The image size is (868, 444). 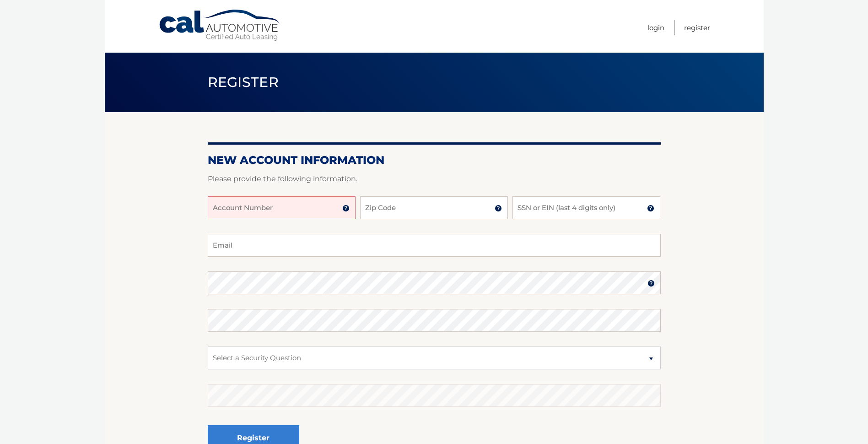 What do you see at coordinates (697, 28) in the screenshot?
I see `a: Register` at bounding box center [697, 28].